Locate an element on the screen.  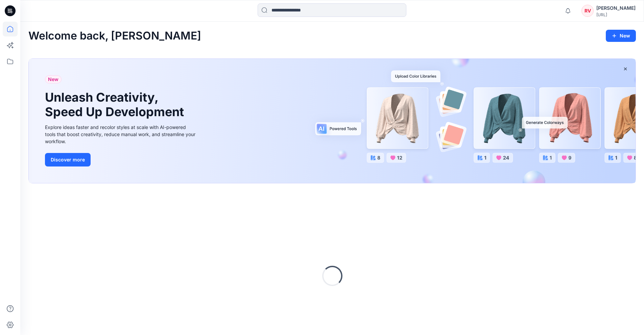
span: New is located at coordinates (53, 80).